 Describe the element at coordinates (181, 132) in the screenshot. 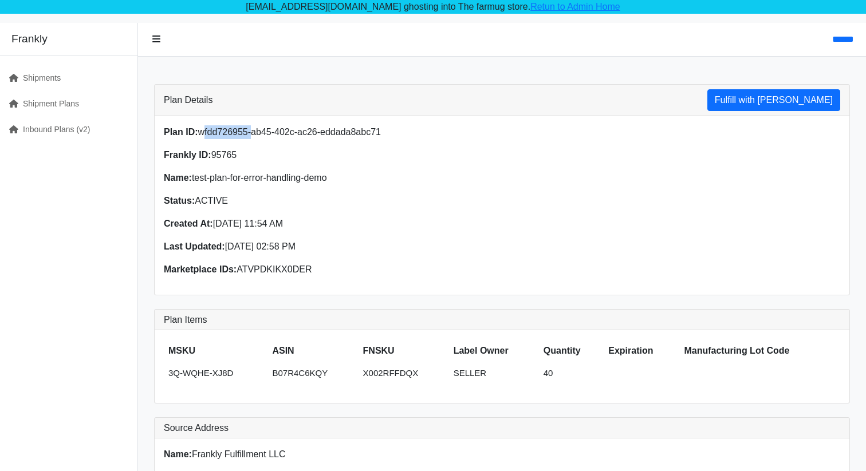

I see `strong: Plan ID:` at that location.